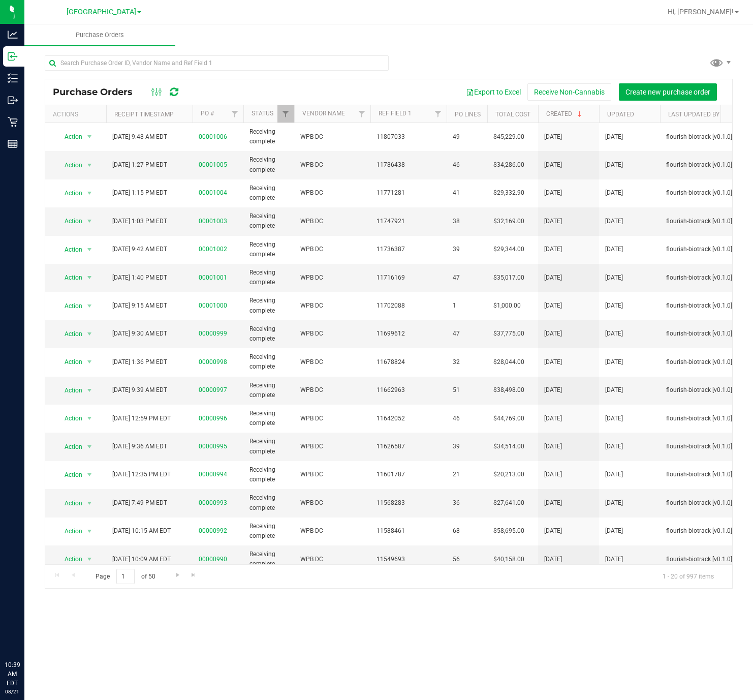  Describe the element at coordinates (569, 92) in the screenshot. I see `button: Receive Non-Cannabis` at that location.